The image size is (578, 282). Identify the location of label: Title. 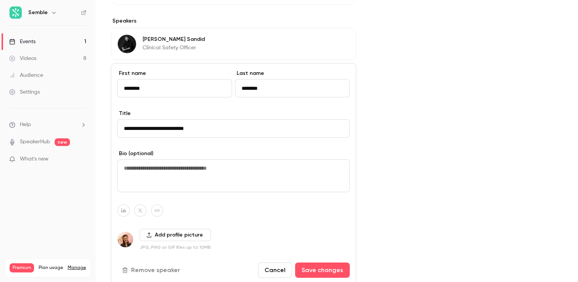
(234, 114).